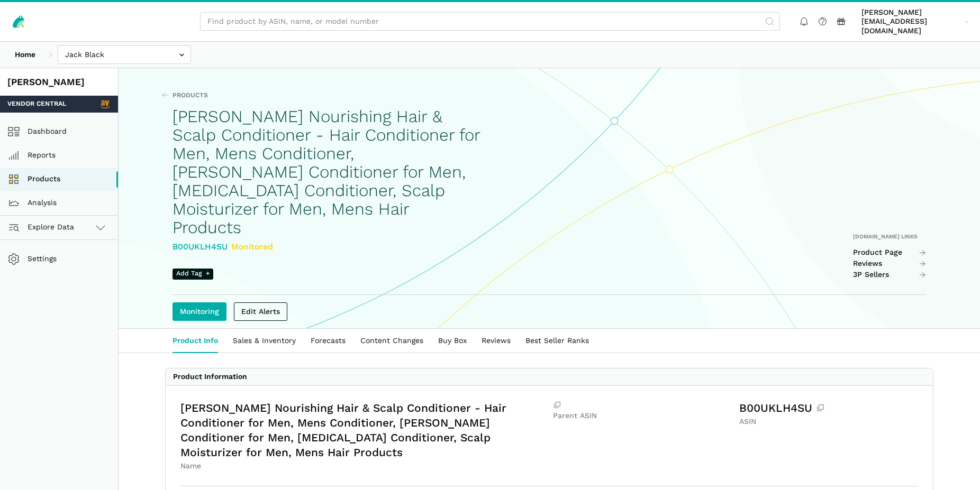  I want to click on a: Sales & Inventory, so click(264, 341).